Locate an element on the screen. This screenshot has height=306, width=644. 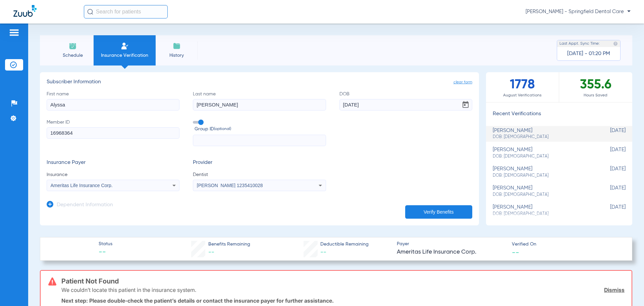
span: Insurance Verification is located at coordinates (124, 55).